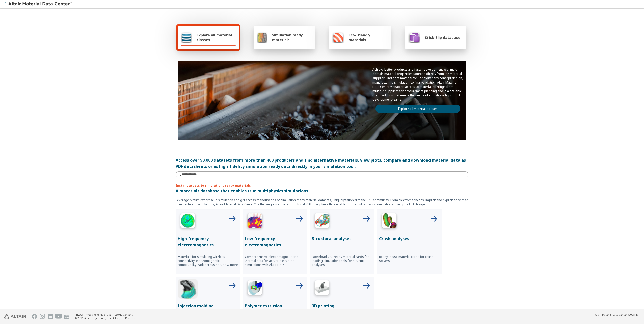  Describe the element at coordinates (292, 37) in the screenshot. I see `span: Simulation ready materials` at that location.